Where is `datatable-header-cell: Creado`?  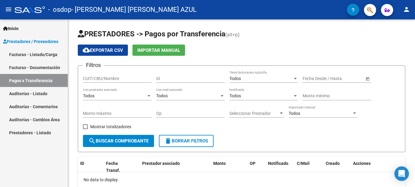
datatable-header-cell: Creado is located at coordinates (337, 167).